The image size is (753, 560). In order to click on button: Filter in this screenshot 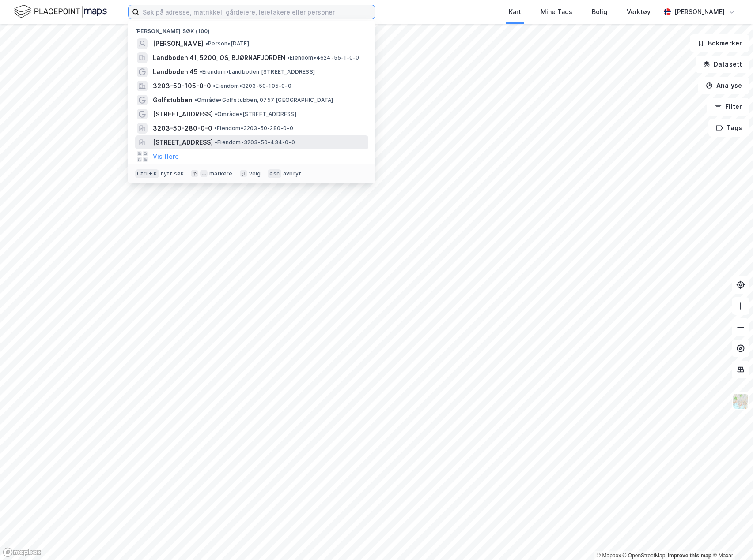, I will do `click(728, 106)`.